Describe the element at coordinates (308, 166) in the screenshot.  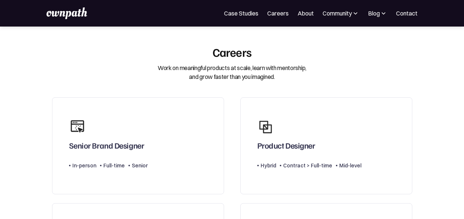
I see `div: Contract > Full-time` at that location.